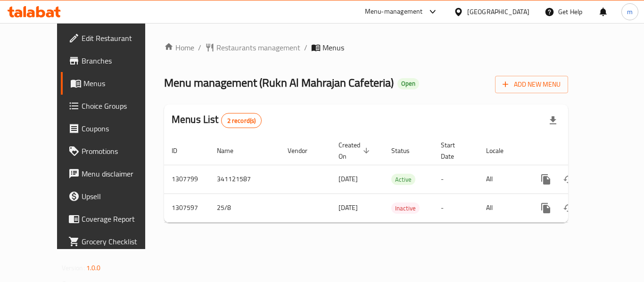  I want to click on td: 341121587, so click(245, 179).